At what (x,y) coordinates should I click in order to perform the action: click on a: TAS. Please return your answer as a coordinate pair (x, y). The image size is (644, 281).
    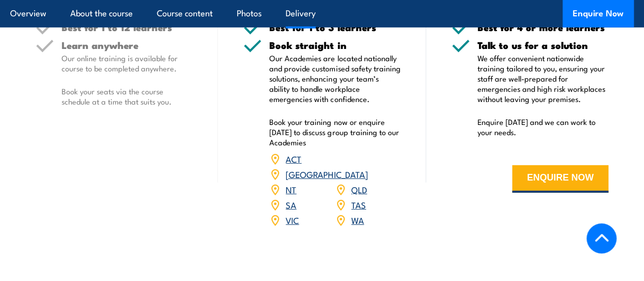
    Looking at the image, I should click on (358, 205).